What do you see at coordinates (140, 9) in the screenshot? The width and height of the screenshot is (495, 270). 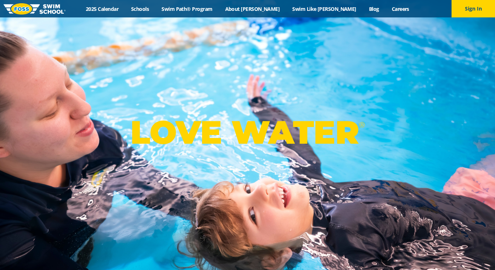 I see `a: Schools` at bounding box center [140, 9].